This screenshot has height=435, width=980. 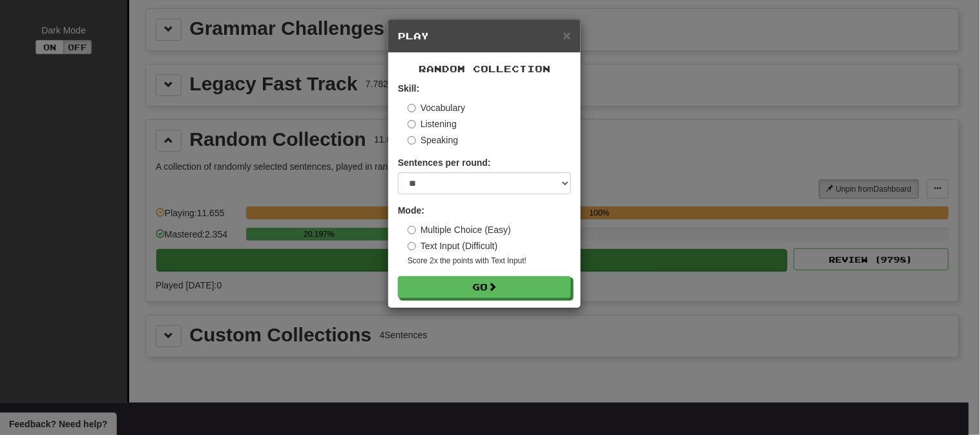 What do you see at coordinates (485, 36) in the screenshot?
I see `h5: Play` at bounding box center [485, 36].